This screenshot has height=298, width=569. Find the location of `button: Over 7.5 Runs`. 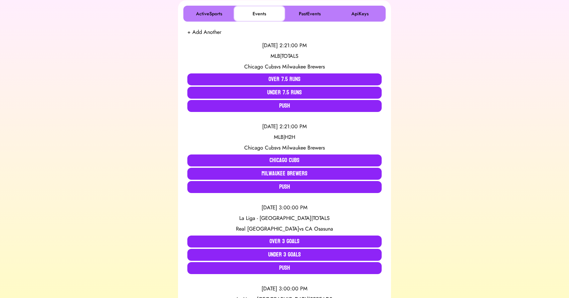

button: Over 7.5 Runs is located at coordinates (284, 80).